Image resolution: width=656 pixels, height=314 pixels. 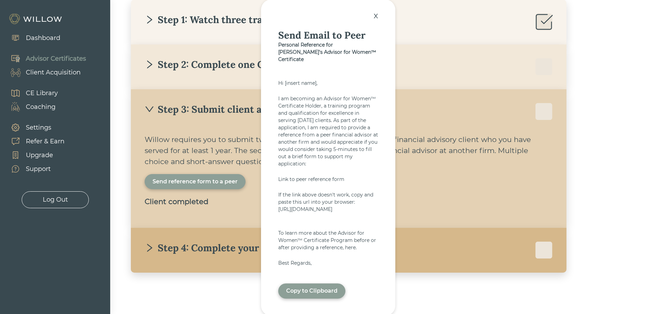 What do you see at coordinates (246, 248) in the screenshot?
I see `div: Step 4: Complete your Advisor Biography` at bounding box center [246, 248].